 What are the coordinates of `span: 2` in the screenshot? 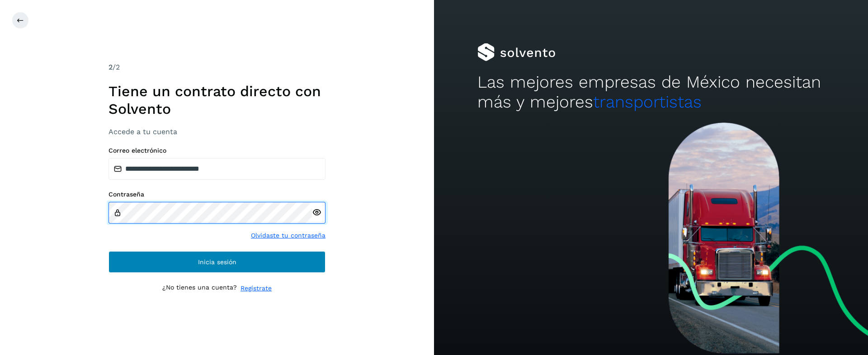 It's located at (110, 67).